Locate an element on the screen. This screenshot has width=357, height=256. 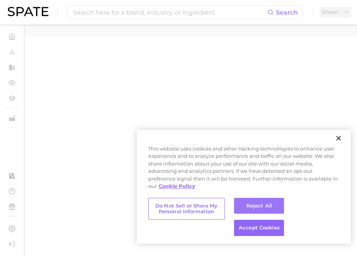
a: Log out. Currently logged in with e-mail csamsa@littletrees.com. is located at coordinates (12, 244).